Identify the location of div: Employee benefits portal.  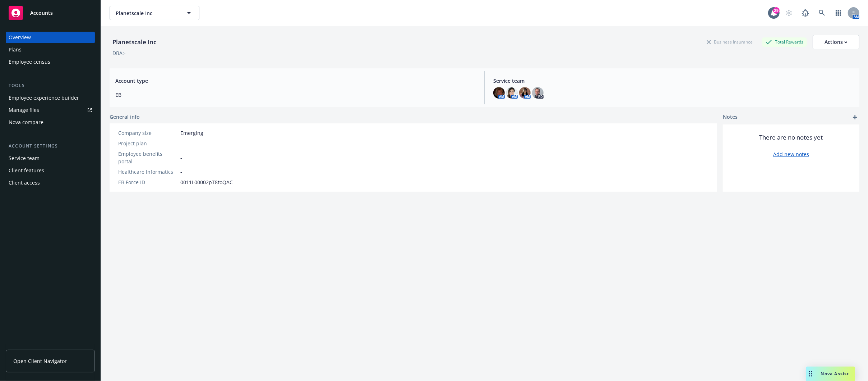
(148, 158).